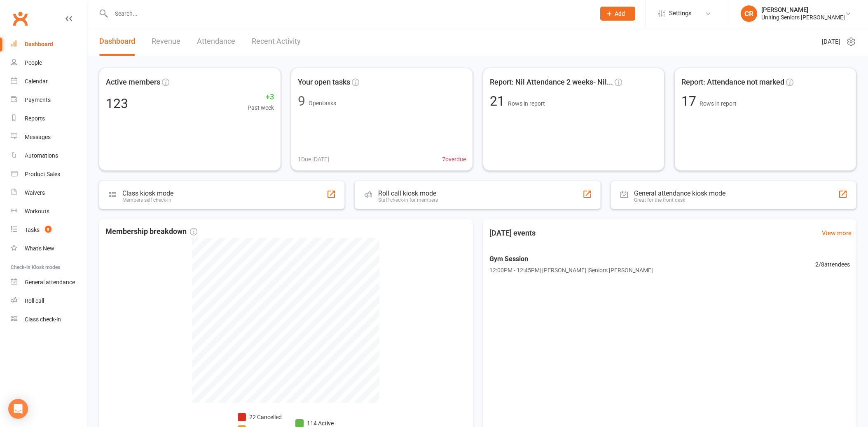  I want to click on div: 123, so click(117, 104).